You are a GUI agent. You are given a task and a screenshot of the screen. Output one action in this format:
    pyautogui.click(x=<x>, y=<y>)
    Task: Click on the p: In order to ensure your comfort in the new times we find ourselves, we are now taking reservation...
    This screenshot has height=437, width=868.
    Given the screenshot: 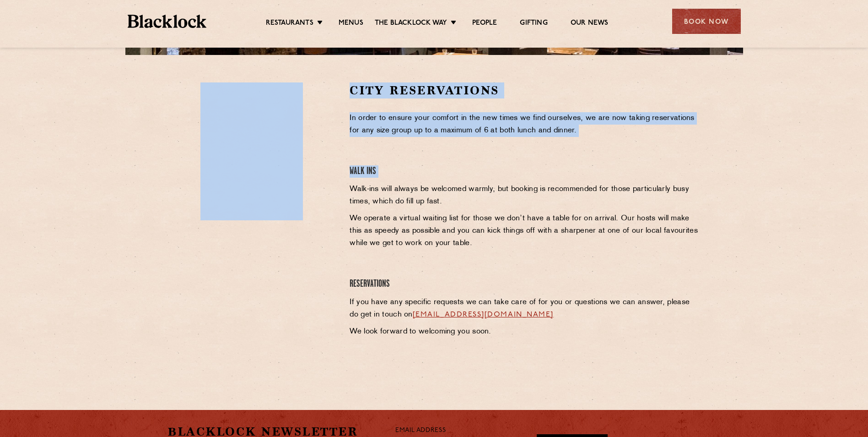 What is the action you would take?
    pyautogui.click(x=525, y=125)
    